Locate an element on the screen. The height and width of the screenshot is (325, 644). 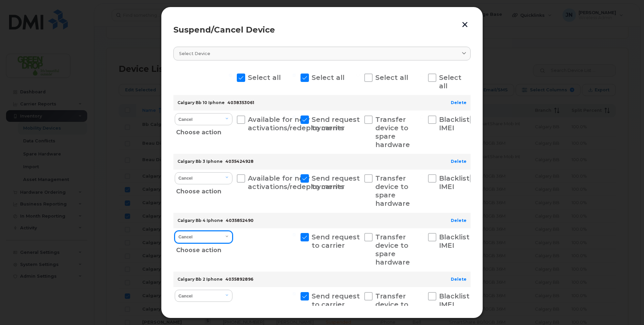
div: Suspend/Cancel Device is located at coordinates (322, 30).